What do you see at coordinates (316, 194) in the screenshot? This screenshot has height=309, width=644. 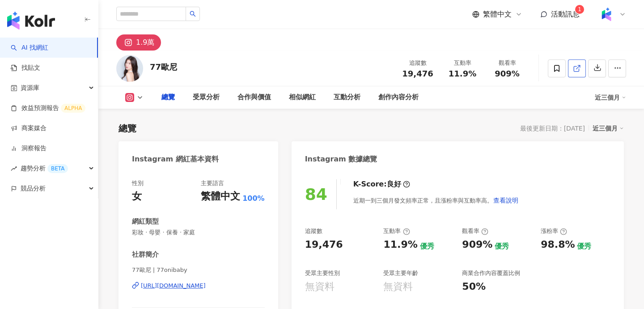 I see `div: 84` at bounding box center [316, 194].